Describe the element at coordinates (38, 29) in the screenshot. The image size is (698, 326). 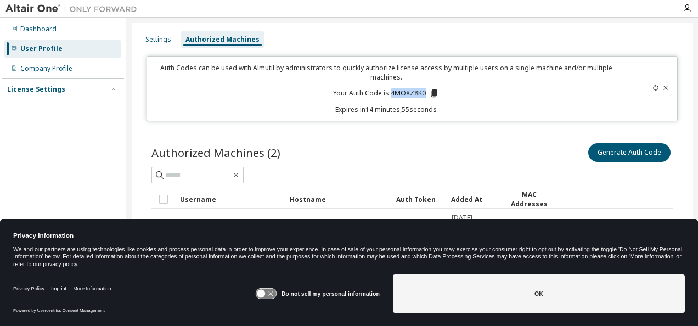
I see `div: Dashboard` at that location.